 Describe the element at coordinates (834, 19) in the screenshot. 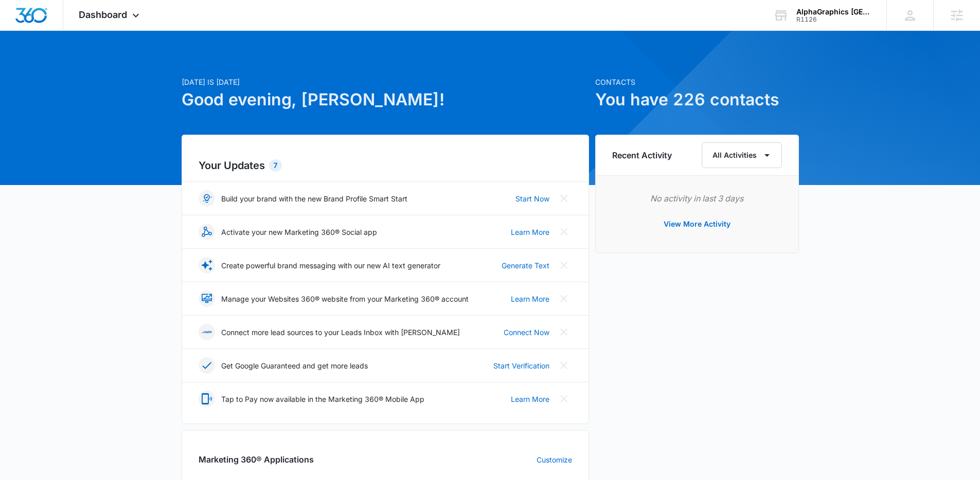

I see `div: account id` at that location.